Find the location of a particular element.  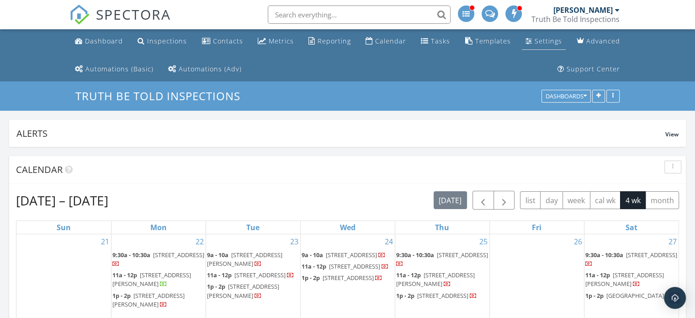

div: Dashboard is located at coordinates (104, 41).